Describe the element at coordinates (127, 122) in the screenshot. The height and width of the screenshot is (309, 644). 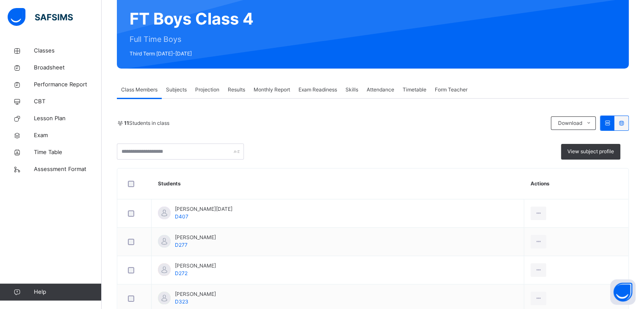
I see `b: 11` at that location.